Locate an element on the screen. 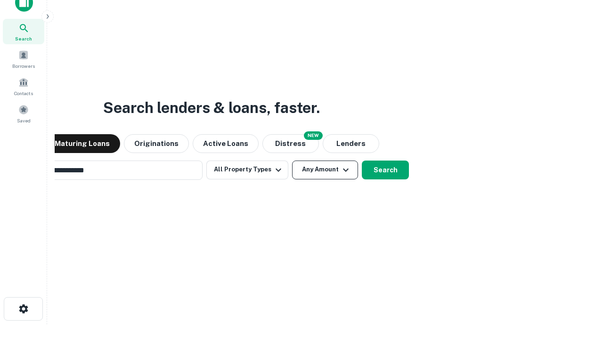 The image size is (603, 339). a: Saved is located at coordinates (24, 114).